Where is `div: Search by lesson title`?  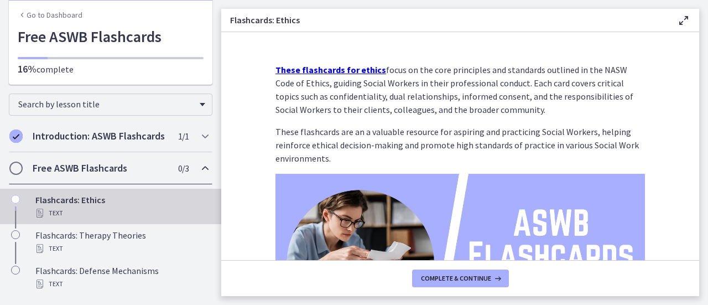 div: Search by lesson title is located at coordinates (111, 105).